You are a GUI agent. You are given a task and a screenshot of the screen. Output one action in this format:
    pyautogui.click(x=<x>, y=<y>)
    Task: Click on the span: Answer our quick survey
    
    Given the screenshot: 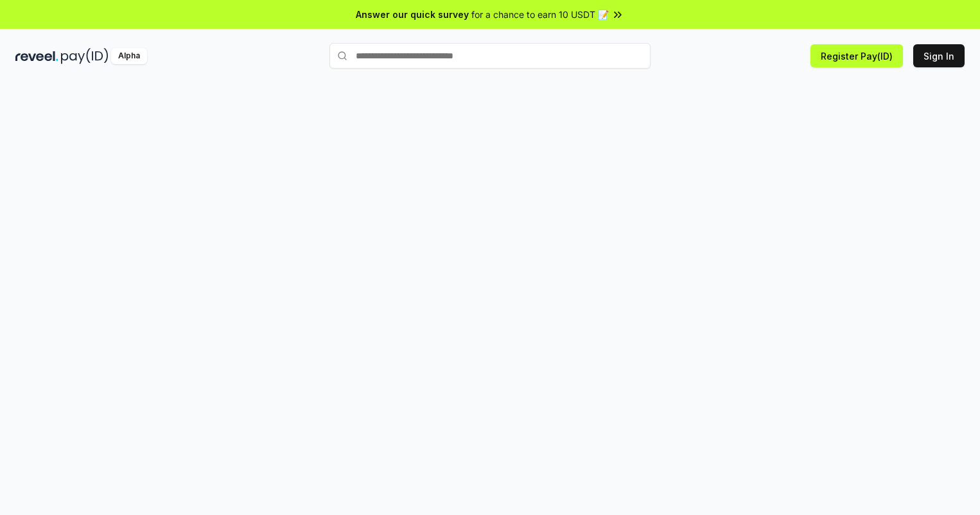 What is the action you would take?
    pyautogui.click(x=412, y=14)
    